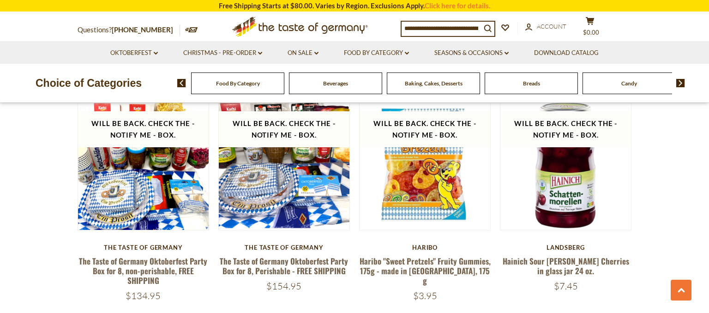  Describe the element at coordinates (238, 83) in the screenshot. I see `span: Food By Category` at that location.